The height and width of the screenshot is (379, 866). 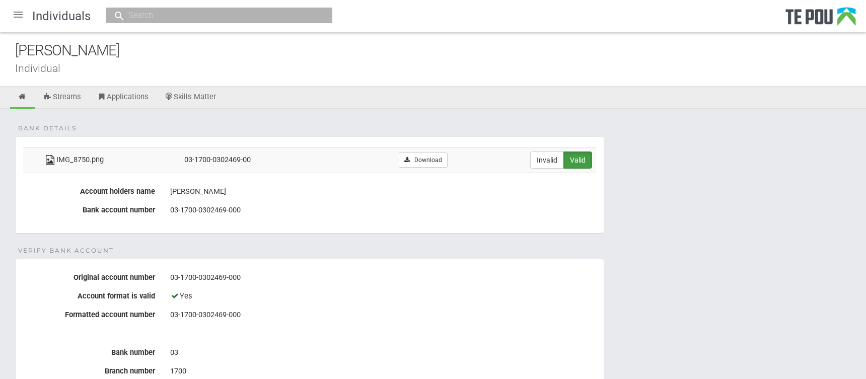 What do you see at coordinates (190, 98) in the screenshot?
I see `a: Skills Matter` at bounding box center [190, 98].